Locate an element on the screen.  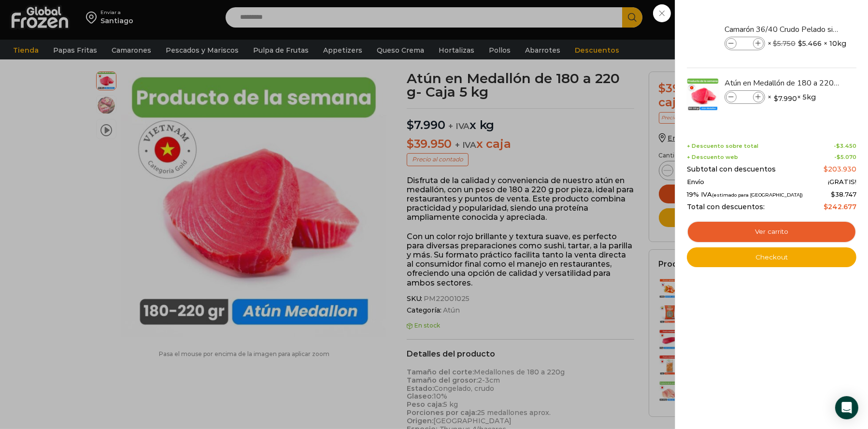
span: + Descuento web is located at coordinates (712, 157).